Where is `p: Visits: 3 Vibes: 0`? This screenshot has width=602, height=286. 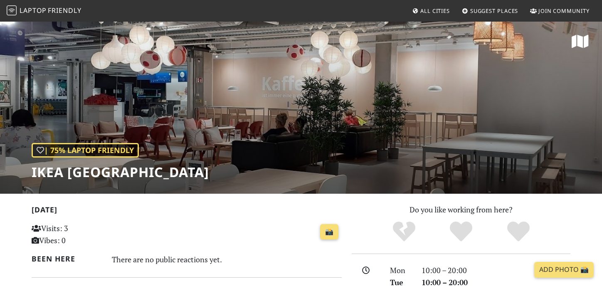
p: Visits: 3 Vibes: 0 is located at coordinates (80, 235).